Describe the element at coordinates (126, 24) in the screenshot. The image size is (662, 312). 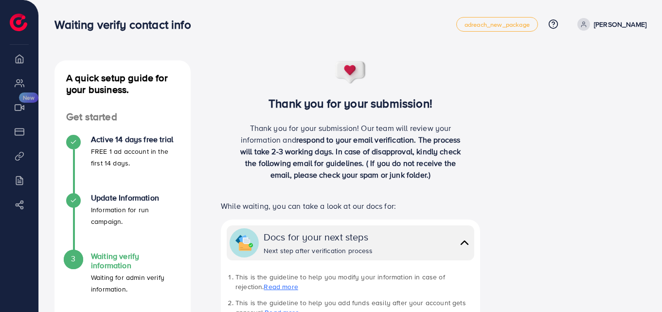
I see `h3: Waiting verify contact info` at that location.